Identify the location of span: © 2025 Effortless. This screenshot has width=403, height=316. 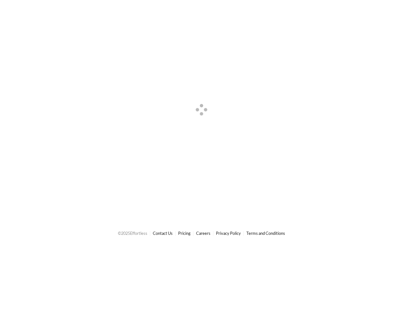
(133, 233).